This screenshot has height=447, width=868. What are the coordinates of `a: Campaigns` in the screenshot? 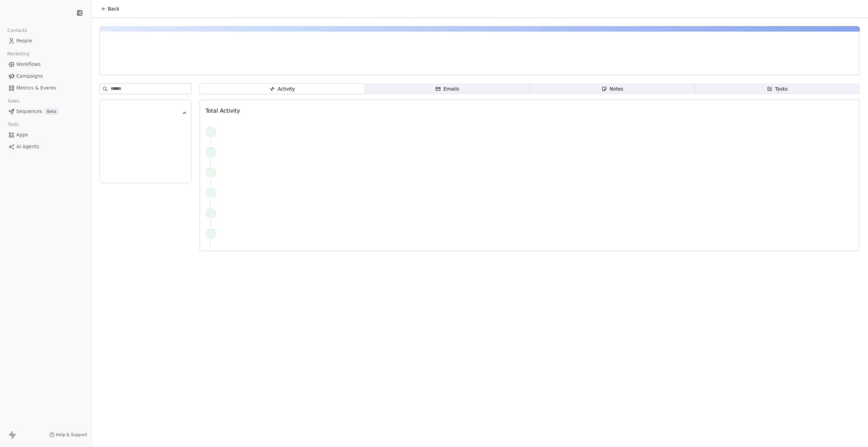 It's located at (45, 76).